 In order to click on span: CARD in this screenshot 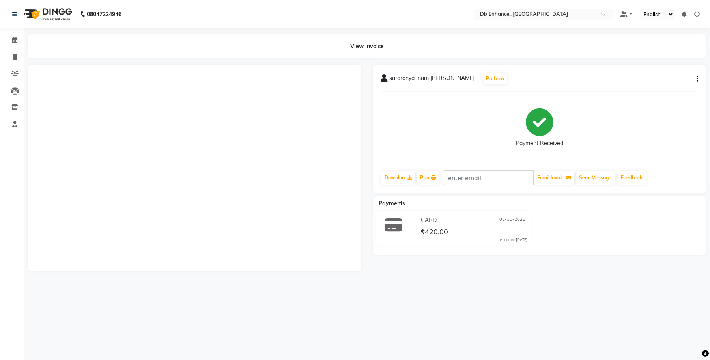, I will do `click(429, 220)`.